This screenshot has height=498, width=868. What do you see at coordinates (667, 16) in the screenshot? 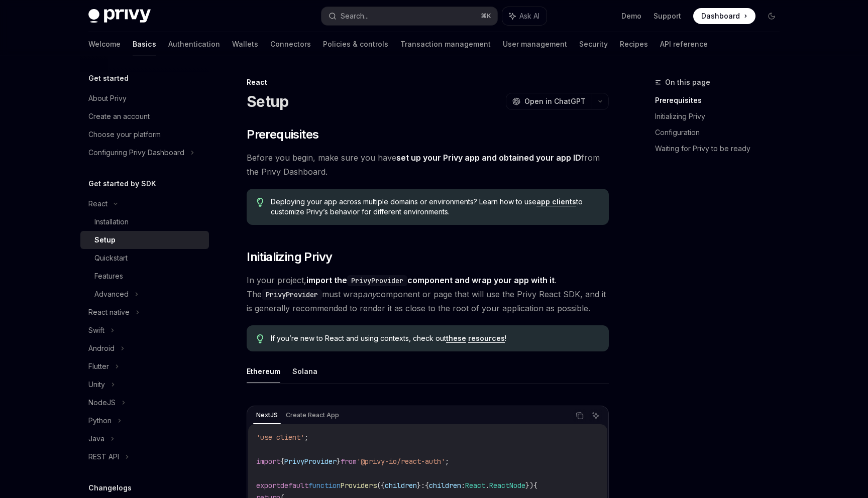
I see `a: Support` at bounding box center [667, 16].